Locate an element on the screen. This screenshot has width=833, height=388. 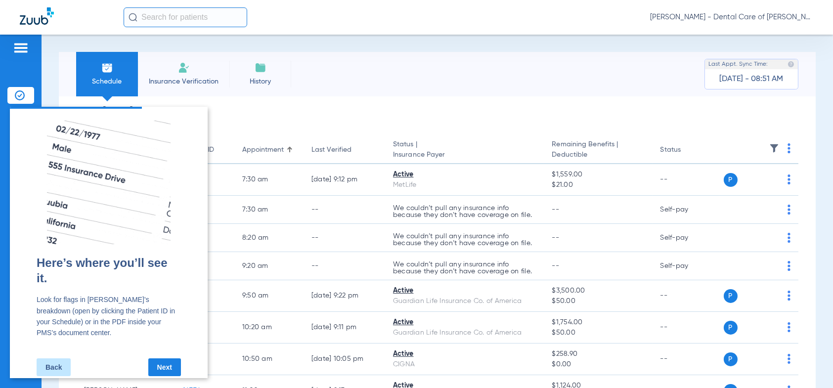
img: Zuub Logo is located at coordinates (37, 16).